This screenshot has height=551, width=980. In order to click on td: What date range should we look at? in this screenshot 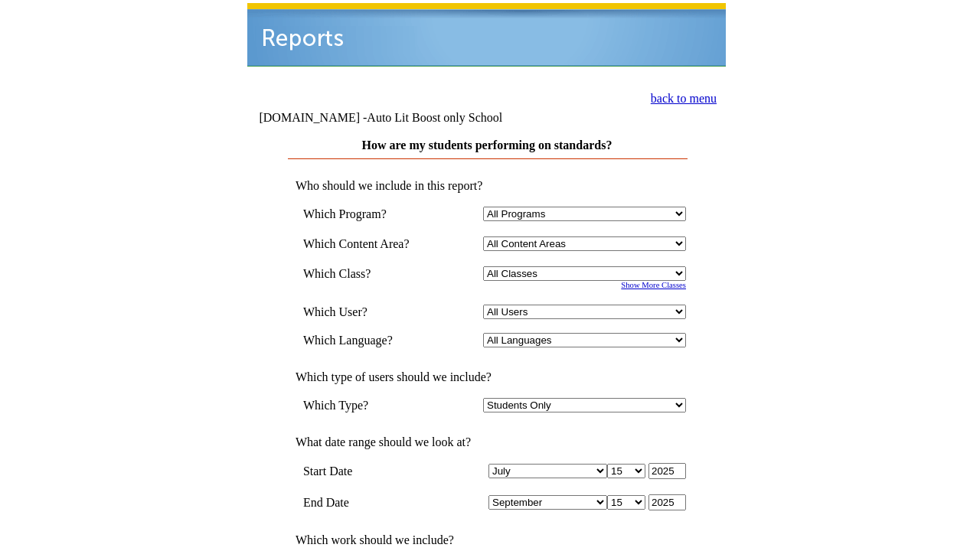, I will do `click(487, 443)`.